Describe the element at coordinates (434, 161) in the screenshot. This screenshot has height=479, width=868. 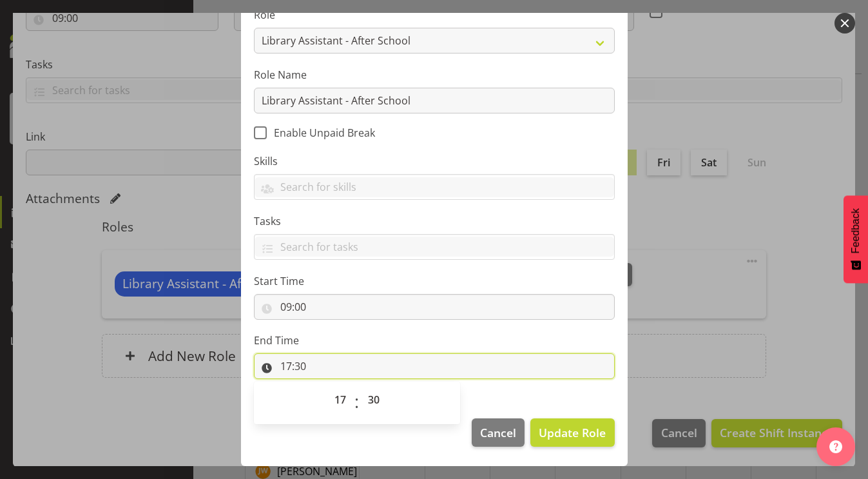
I see `label: Skills` at that location.